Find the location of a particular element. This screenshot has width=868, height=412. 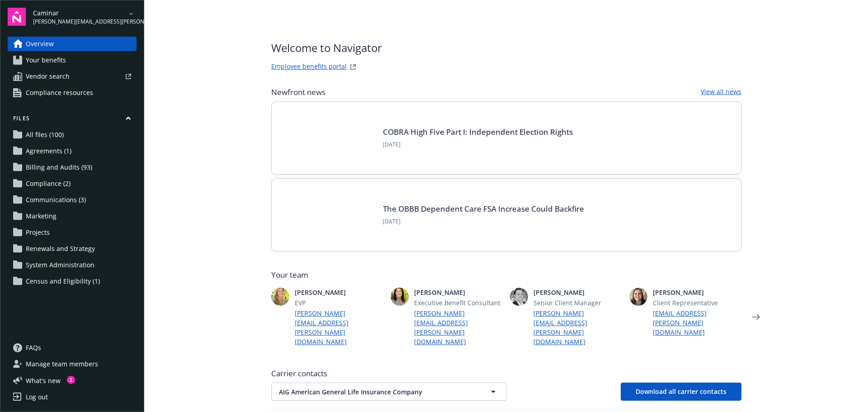

button: AIG American General Life Insurance Company is located at coordinates (389, 392).